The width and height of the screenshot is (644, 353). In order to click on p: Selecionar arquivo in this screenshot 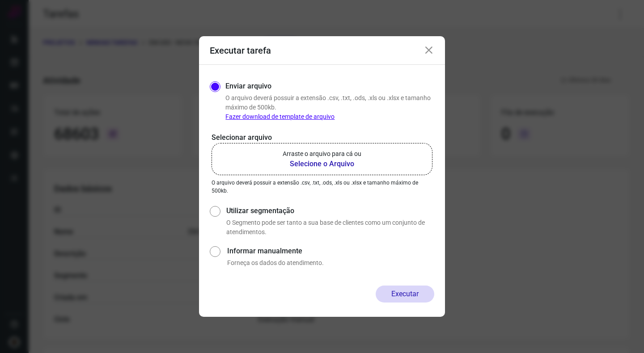, I will do `click(322, 138)`.